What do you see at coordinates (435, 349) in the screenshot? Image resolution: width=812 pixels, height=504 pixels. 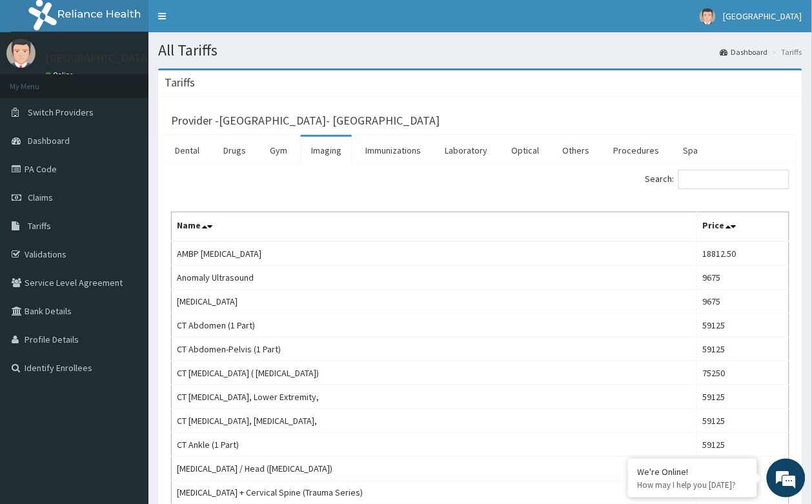 I see `td: CT Abdomen-Pelvis (1 Part)` at bounding box center [435, 349].